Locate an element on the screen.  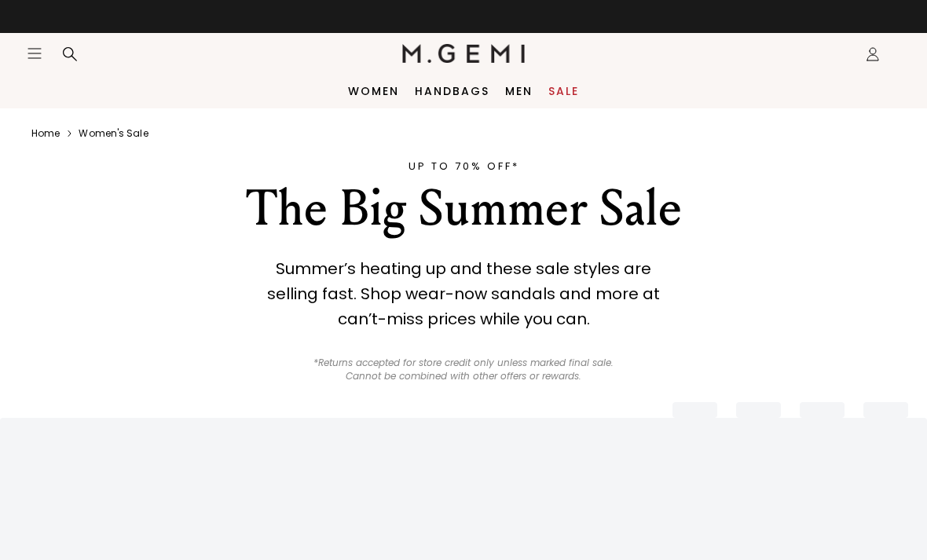
button: Open site menu is located at coordinates (35, 53).